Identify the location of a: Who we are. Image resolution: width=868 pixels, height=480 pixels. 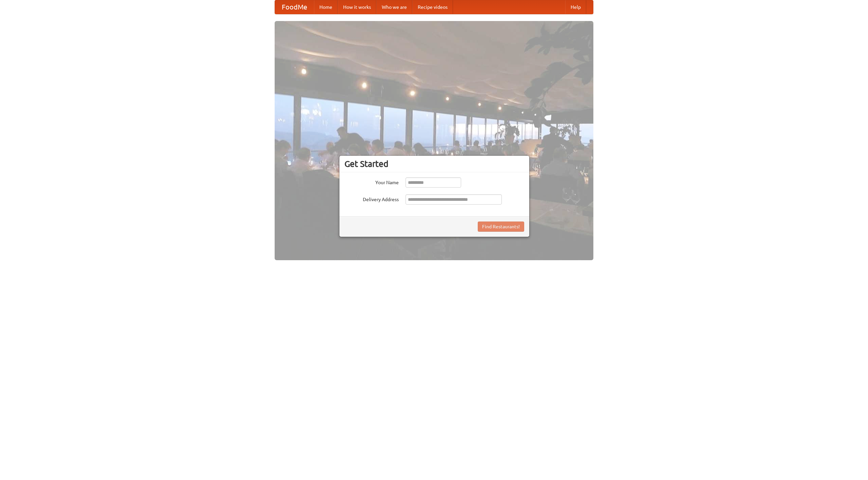
(394, 7).